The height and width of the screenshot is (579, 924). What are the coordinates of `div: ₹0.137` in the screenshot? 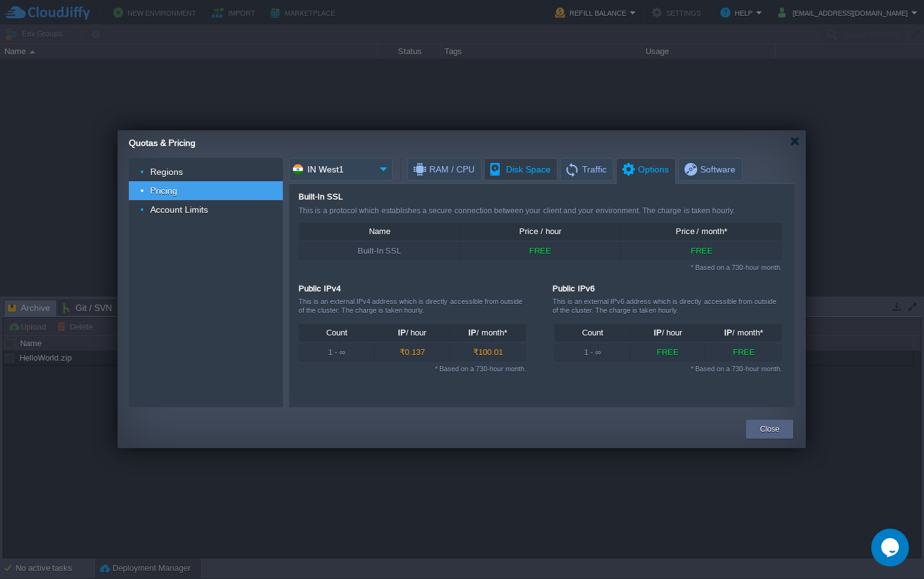 It's located at (412, 352).